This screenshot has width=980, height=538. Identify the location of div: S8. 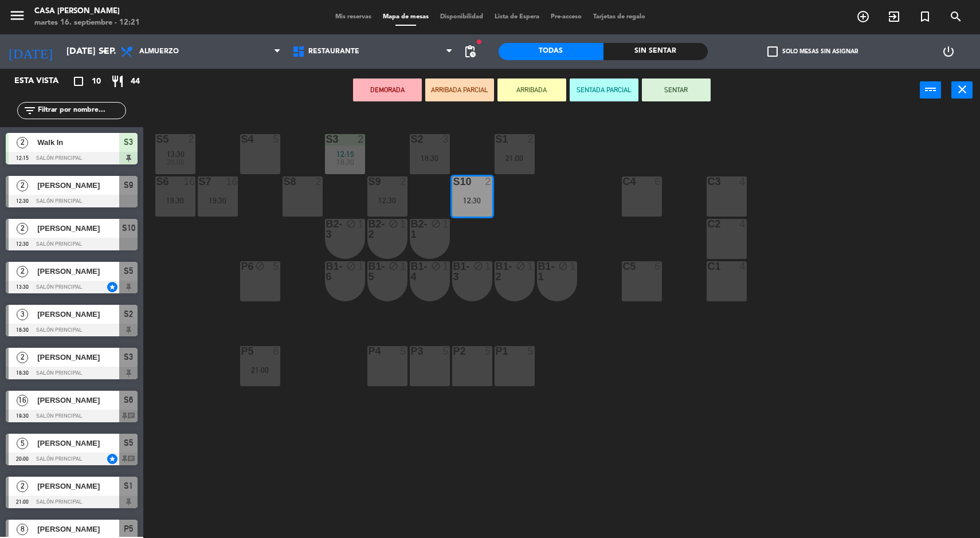
(283, 182).